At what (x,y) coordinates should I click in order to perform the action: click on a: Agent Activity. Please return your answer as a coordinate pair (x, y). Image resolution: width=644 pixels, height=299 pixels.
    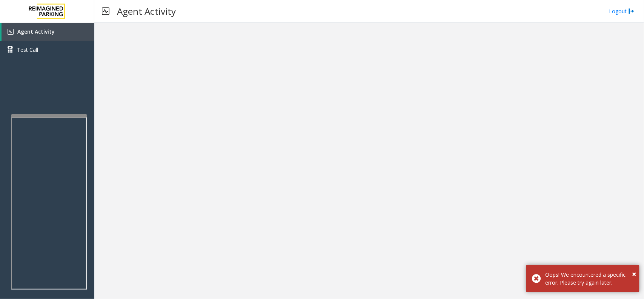
    Looking at the image, I should click on (48, 32).